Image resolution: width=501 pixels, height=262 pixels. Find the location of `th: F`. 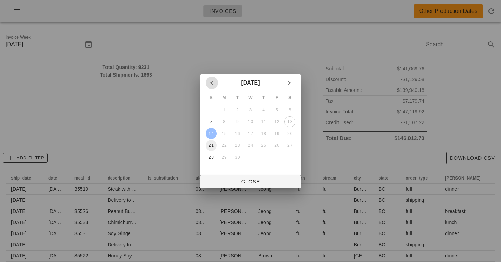

th: F is located at coordinates (277, 98).